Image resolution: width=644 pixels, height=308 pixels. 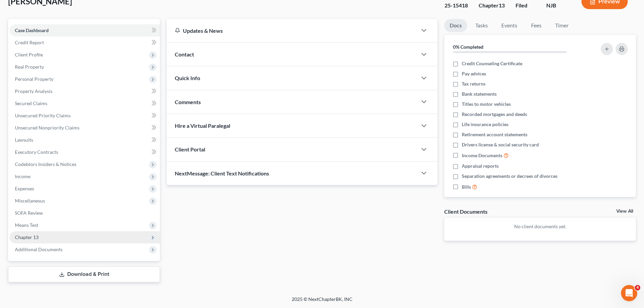 I want to click on span: Secured Claims, so click(x=31, y=103).